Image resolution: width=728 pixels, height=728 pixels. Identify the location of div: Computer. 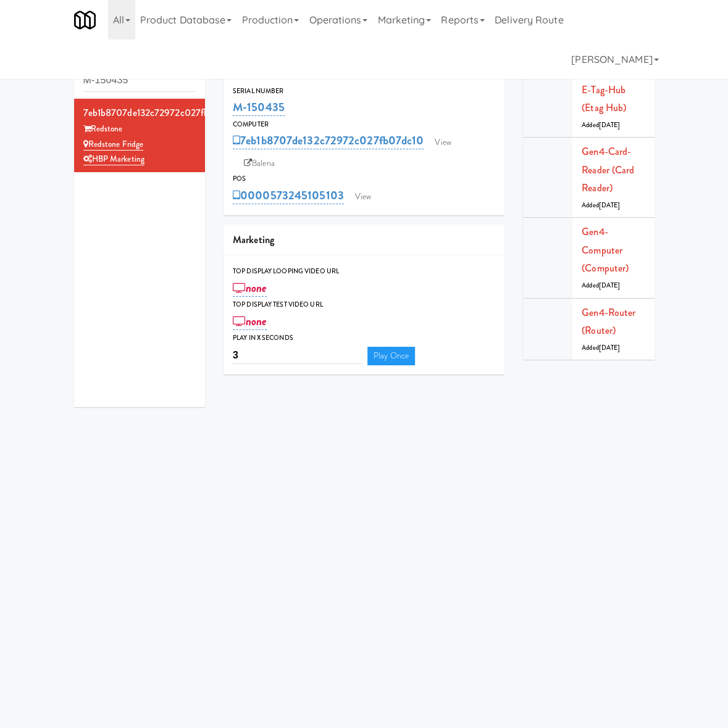
(363, 125).